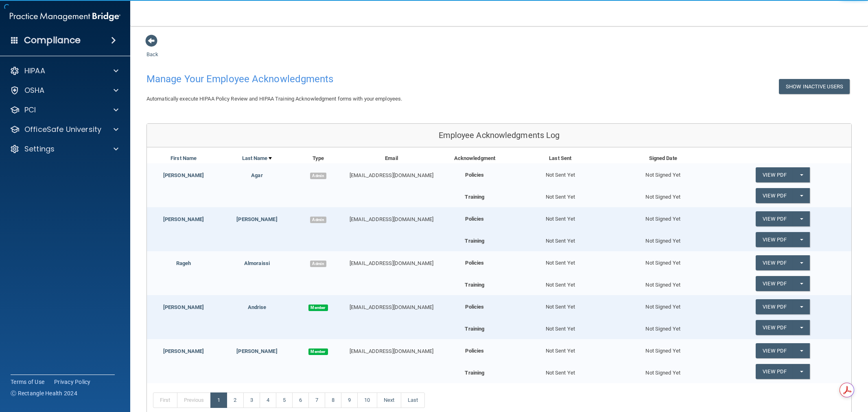  Describe the element at coordinates (257, 307) in the screenshot. I see `a: Andrise` at that location.